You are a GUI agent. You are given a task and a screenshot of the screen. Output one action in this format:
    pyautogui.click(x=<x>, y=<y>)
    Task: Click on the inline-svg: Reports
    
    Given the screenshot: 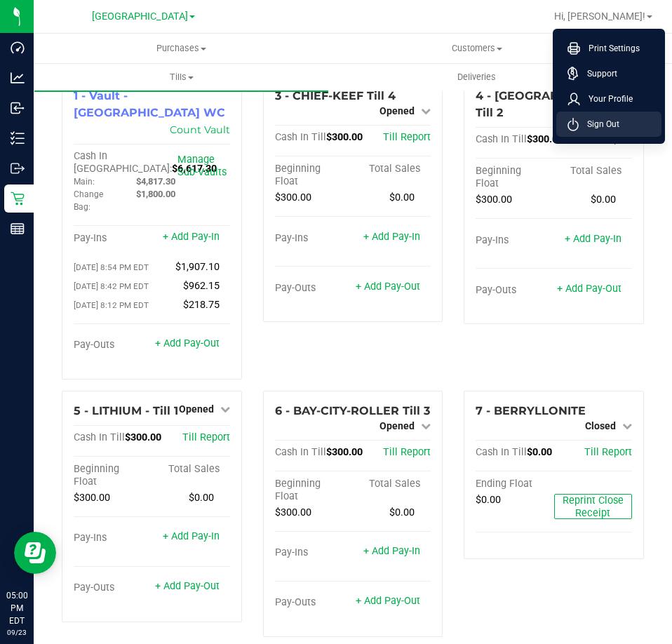 What is the action you would take?
    pyautogui.click(x=17, y=229)
    